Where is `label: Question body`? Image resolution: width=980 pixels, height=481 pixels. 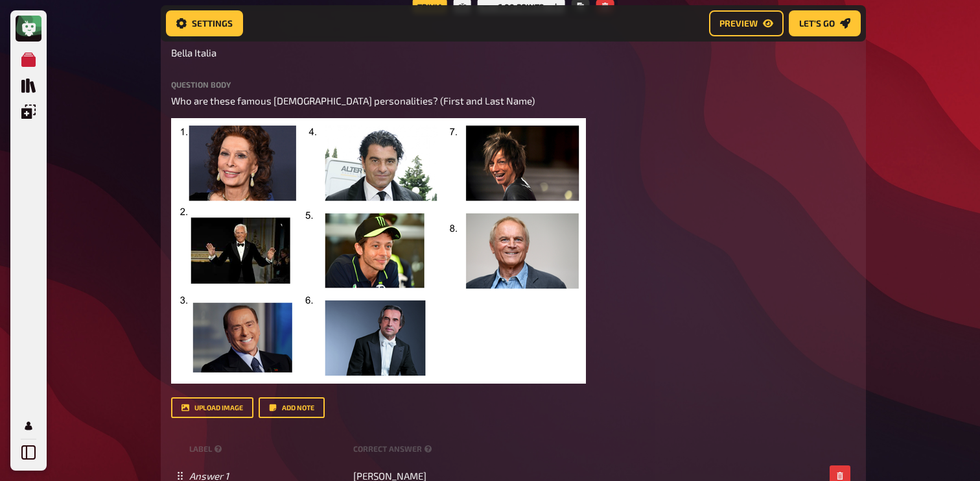 label: Question body is located at coordinates (513, 85).